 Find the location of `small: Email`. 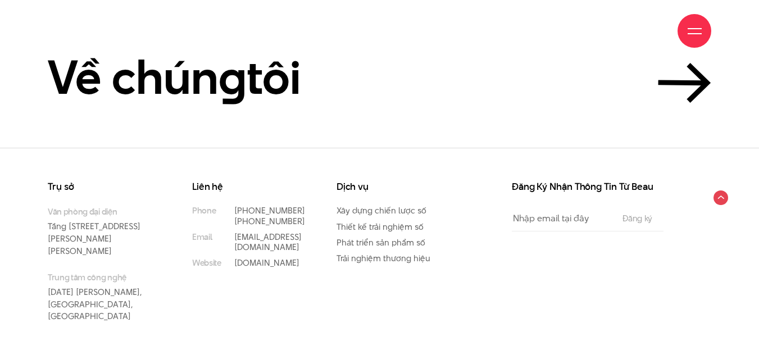

small: Email is located at coordinates (202, 237).